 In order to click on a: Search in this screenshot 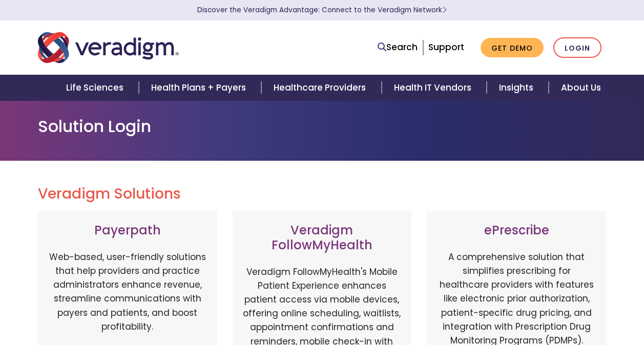, I will do `click(397, 47)`.